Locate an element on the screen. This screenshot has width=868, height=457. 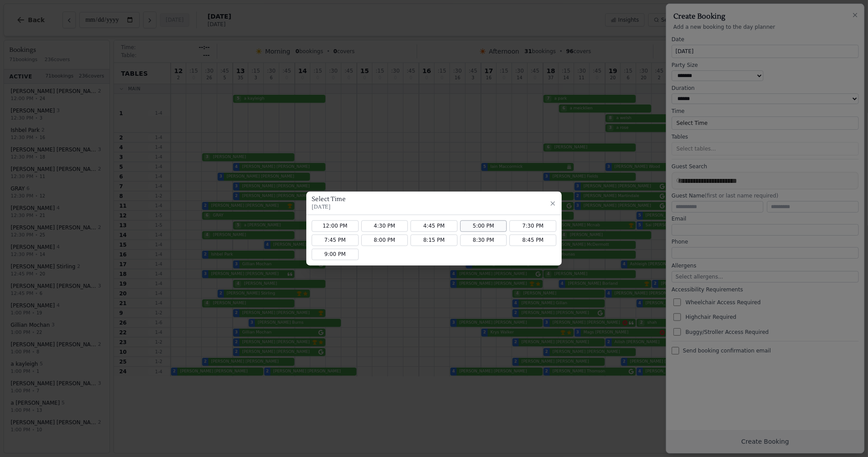
button: 7:30 PM is located at coordinates (533, 226).